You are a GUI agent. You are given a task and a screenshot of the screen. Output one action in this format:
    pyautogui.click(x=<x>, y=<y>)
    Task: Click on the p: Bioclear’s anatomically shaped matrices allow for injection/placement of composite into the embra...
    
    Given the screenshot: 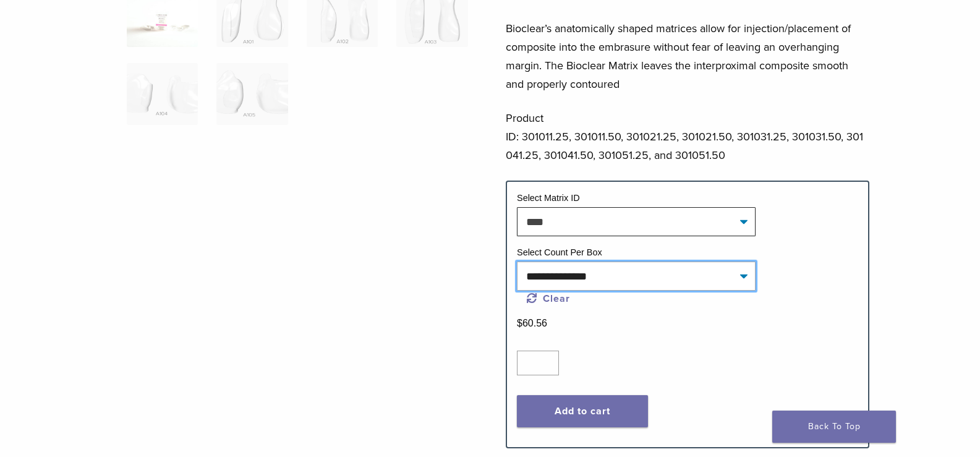 What is the action you would take?
    pyautogui.click(x=688, y=57)
    